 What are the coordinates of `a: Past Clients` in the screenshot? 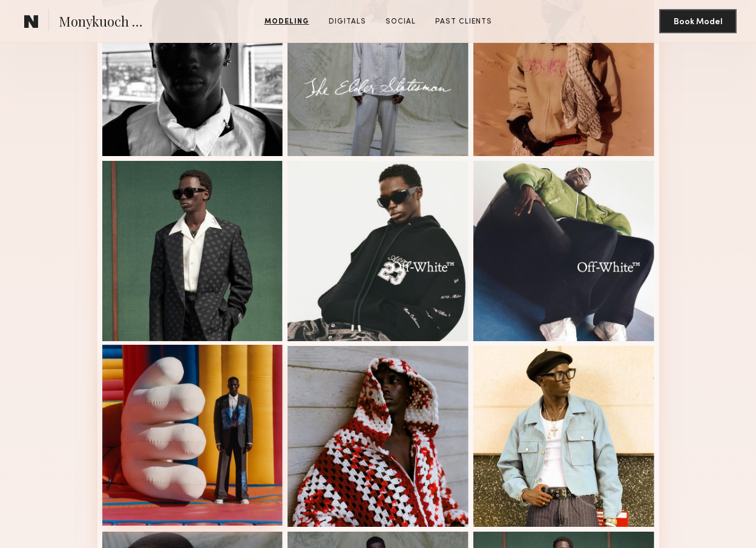 It's located at (464, 21).